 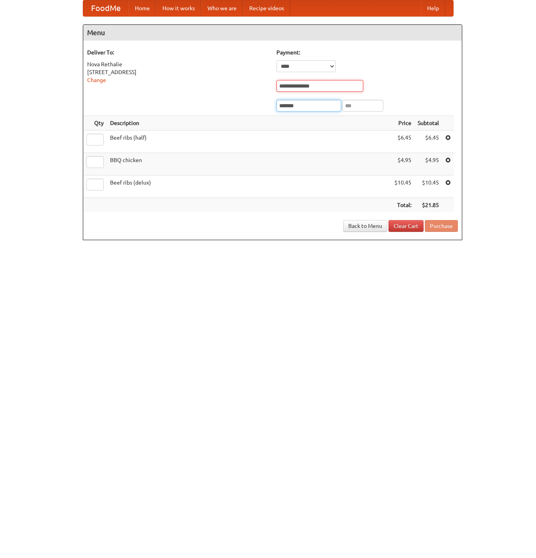 I want to click on button: Purchase, so click(x=441, y=226).